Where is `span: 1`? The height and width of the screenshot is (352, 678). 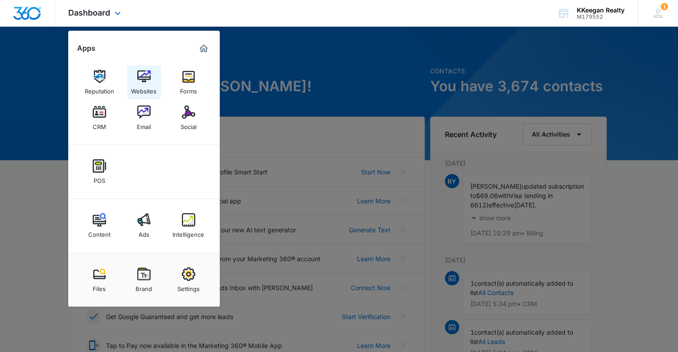 span: 1 is located at coordinates (664, 7).